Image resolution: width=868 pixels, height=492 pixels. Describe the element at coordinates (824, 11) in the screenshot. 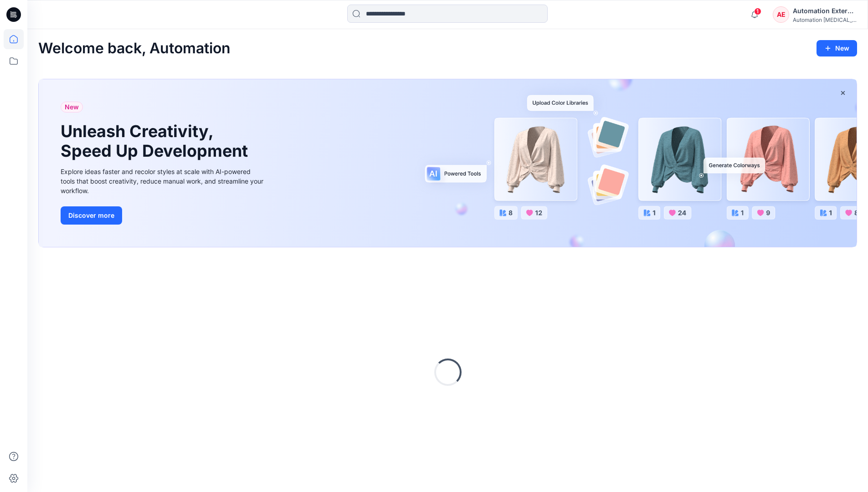

I see `div: Automation External` at that location.